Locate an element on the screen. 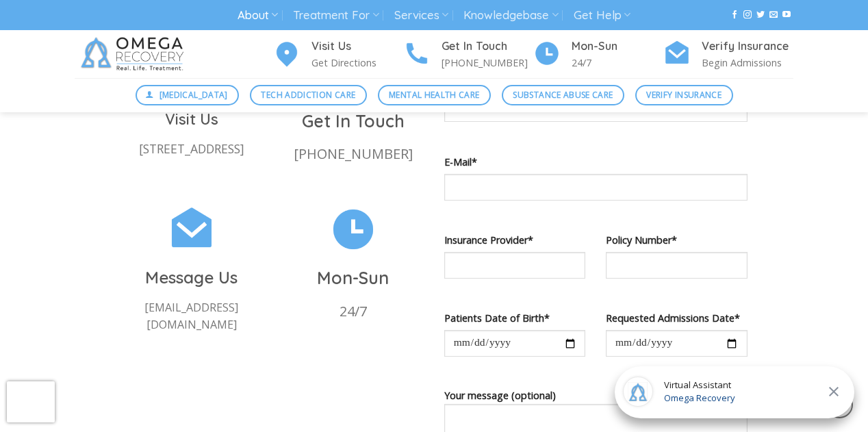  a: Knowledgebase is located at coordinates (511, 15).